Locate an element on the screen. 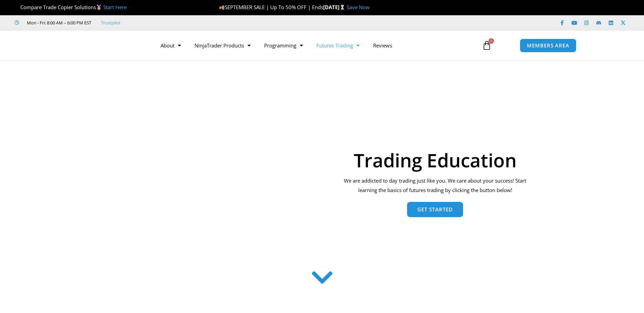 The width and height of the screenshot is (644, 313). a: Futures Trading is located at coordinates (338, 45).